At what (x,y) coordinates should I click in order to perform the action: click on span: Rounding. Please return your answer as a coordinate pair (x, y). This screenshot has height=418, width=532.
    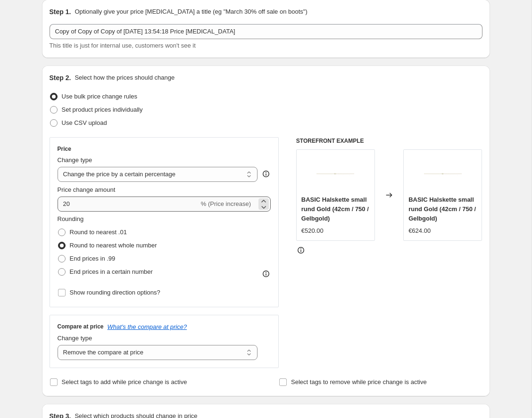
    Looking at the image, I should click on (71, 219).